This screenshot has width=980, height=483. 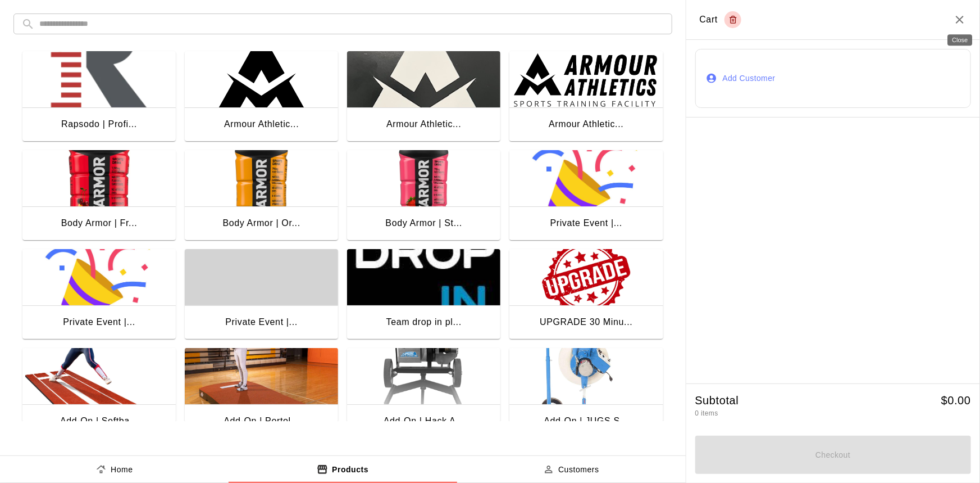 I want to click on div: Rapsodo | Profi..., so click(x=99, y=125).